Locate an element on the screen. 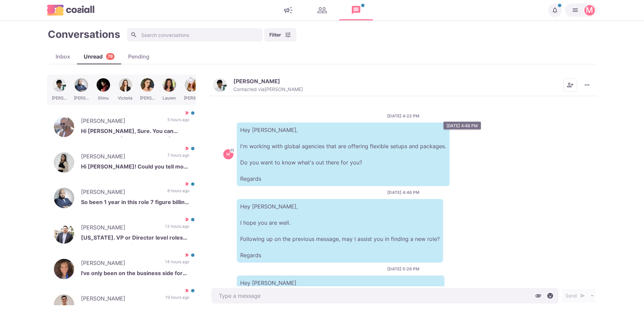 Image resolution: width=644 pixels, height=312 pixels. button: Martin is located at coordinates (581, 10).